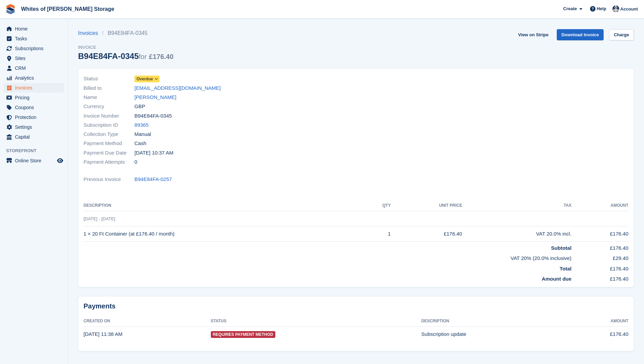 This screenshot has width=644, height=364. Describe the element at coordinates (109, 88) in the screenshot. I see `span: Billed to` at that location.